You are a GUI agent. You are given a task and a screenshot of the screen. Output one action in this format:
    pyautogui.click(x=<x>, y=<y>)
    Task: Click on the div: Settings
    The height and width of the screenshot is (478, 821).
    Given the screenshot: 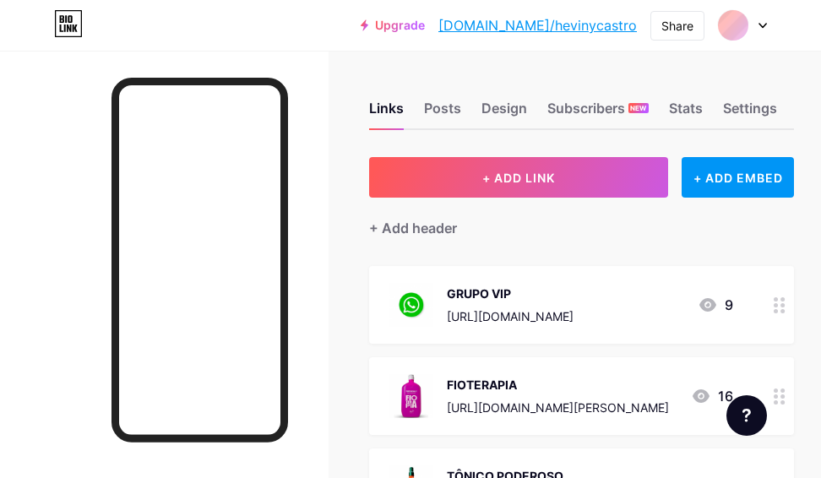 What is the action you would take?
    pyautogui.click(x=750, y=113)
    